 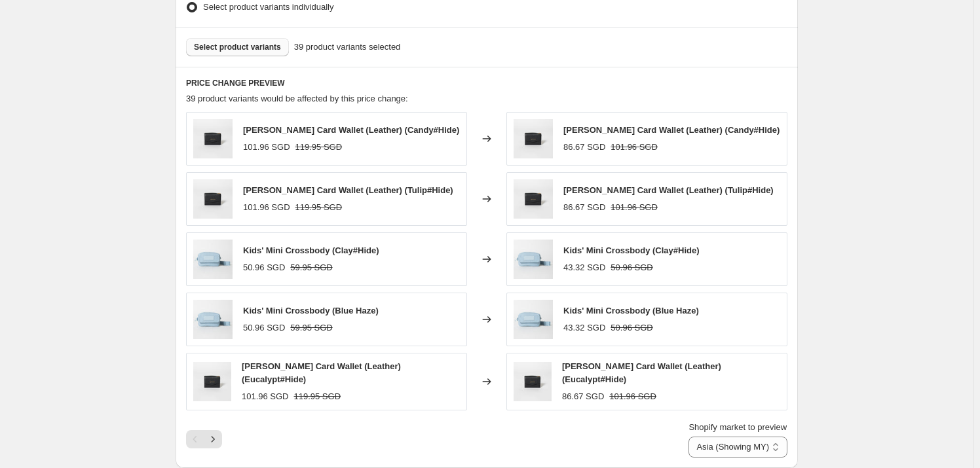 What do you see at coordinates (213, 440) in the screenshot?
I see `button: Next` at bounding box center [213, 440].